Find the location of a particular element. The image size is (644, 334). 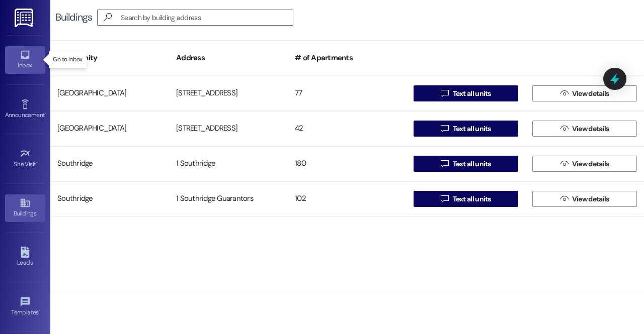

div: 1 Southridge is located at coordinates (228, 164).